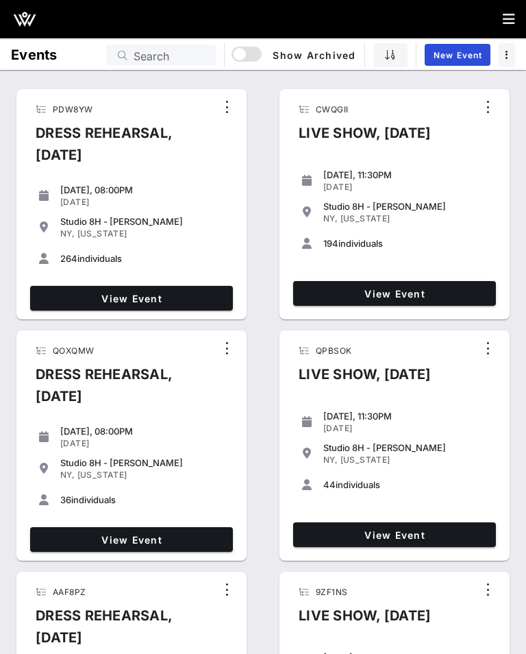 This screenshot has height=654, width=526. What do you see at coordinates (73, 109) in the screenshot?
I see `span: PDW8YW` at bounding box center [73, 109].